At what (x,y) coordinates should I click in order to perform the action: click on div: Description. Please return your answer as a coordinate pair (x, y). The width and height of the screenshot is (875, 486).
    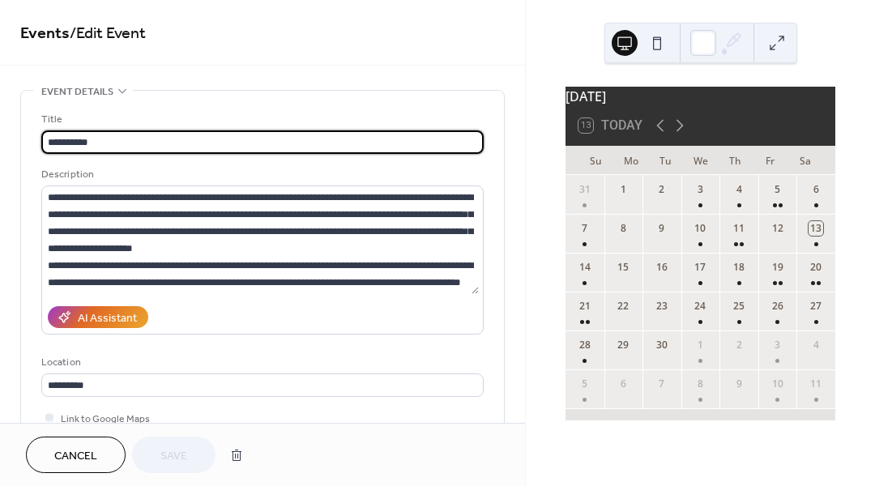
    Looking at the image, I should click on (261, 174).